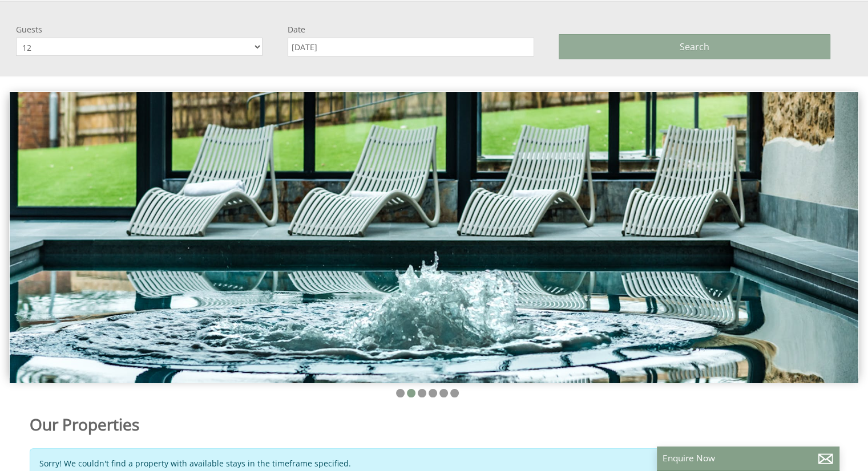 The width and height of the screenshot is (868, 471). I want to click on input: Arrival Date, so click(411, 46).